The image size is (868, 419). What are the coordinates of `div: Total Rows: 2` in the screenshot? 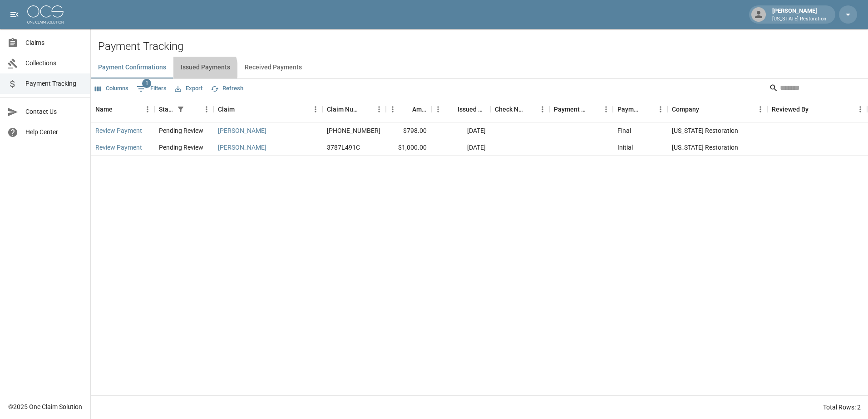 It's located at (842, 408).